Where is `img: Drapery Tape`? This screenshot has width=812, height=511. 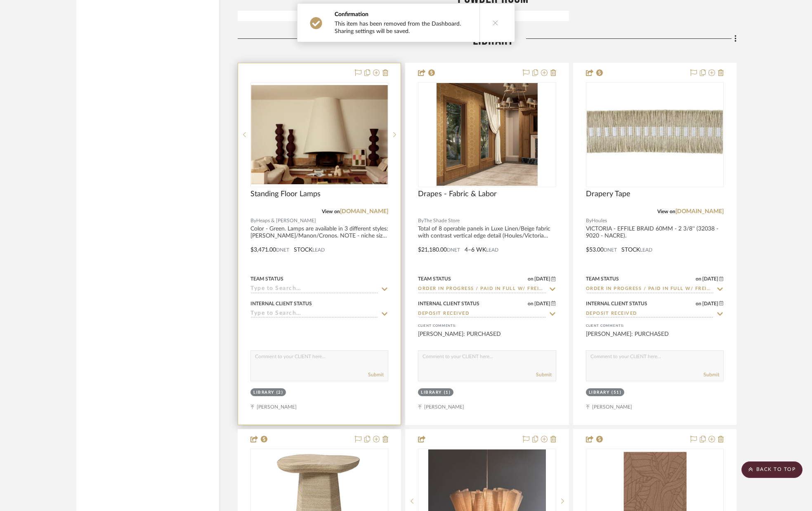 img: Drapery Tape is located at coordinates (655, 135).